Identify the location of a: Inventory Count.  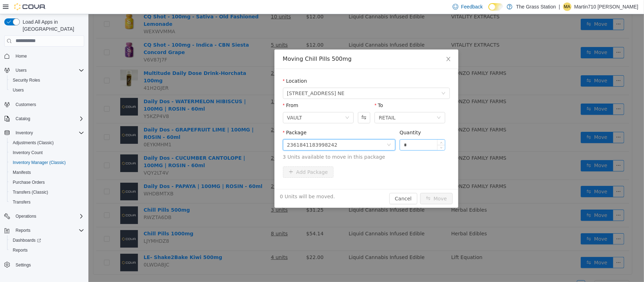
(27, 153).